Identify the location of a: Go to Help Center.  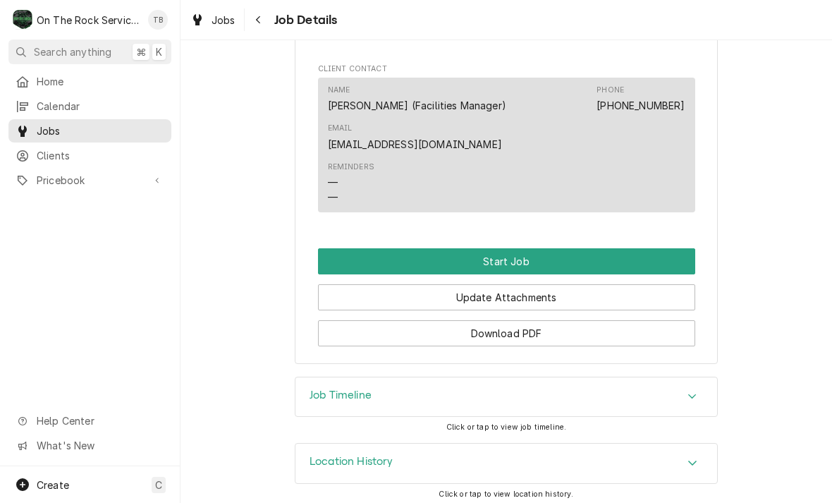
(90, 420).